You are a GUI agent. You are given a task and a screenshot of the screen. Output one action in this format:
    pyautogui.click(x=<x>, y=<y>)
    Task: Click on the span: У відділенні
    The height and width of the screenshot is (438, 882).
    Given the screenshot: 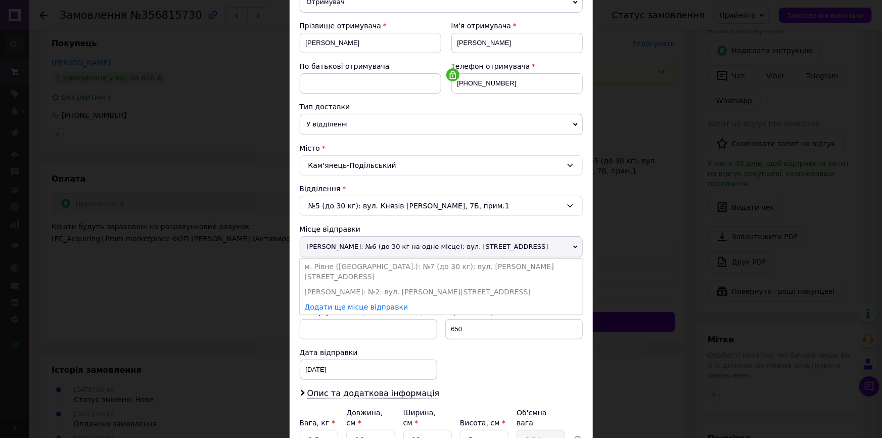 What is the action you would take?
    pyautogui.click(x=441, y=124)
    